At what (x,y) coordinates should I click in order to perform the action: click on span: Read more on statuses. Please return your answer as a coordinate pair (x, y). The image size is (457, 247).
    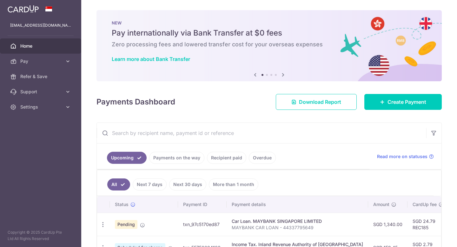
    Looking at the image, I should click on (402, 156).